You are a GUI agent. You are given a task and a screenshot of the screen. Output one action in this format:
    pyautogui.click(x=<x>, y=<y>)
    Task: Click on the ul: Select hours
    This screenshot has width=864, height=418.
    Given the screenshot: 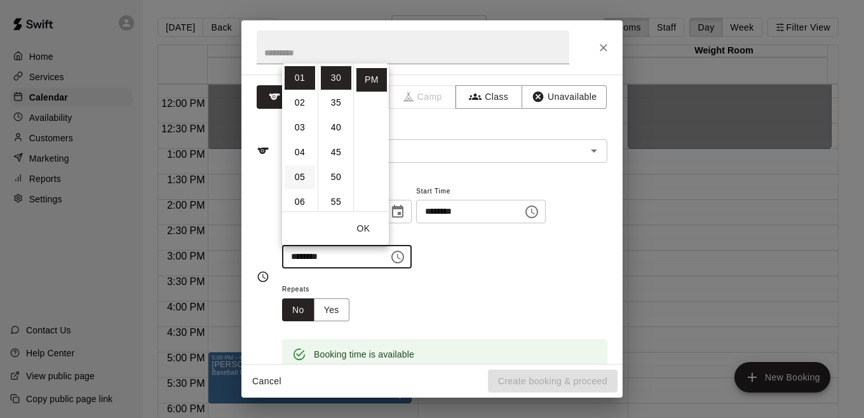 What is the action you would take?
    pyautogui.click(x=300, y=137)
    